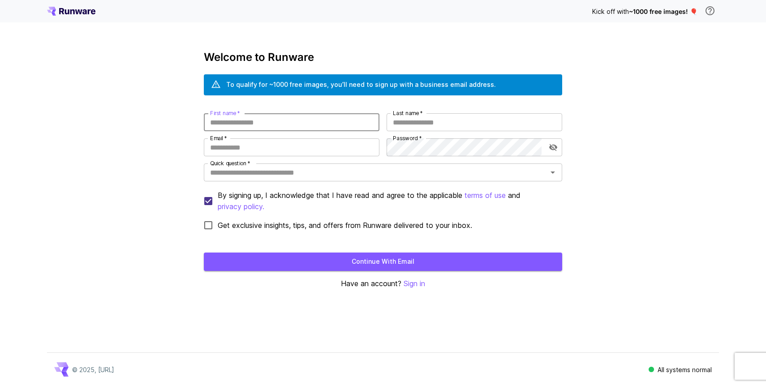  I want to click on div: To qualify for ~1000 free images, you’ll need to sign up with a business email address., so click(361, 84).